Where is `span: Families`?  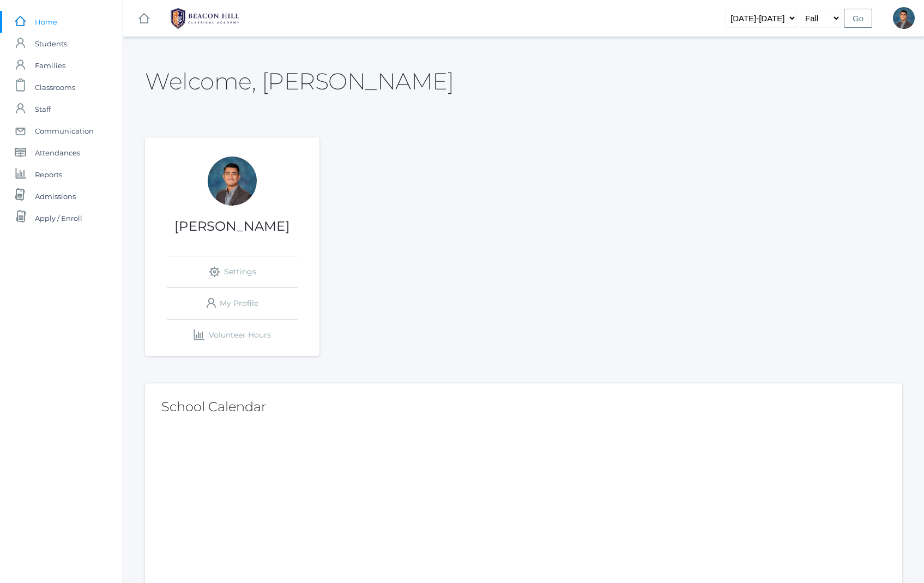
span: Families is located at coordinates (50, 65).